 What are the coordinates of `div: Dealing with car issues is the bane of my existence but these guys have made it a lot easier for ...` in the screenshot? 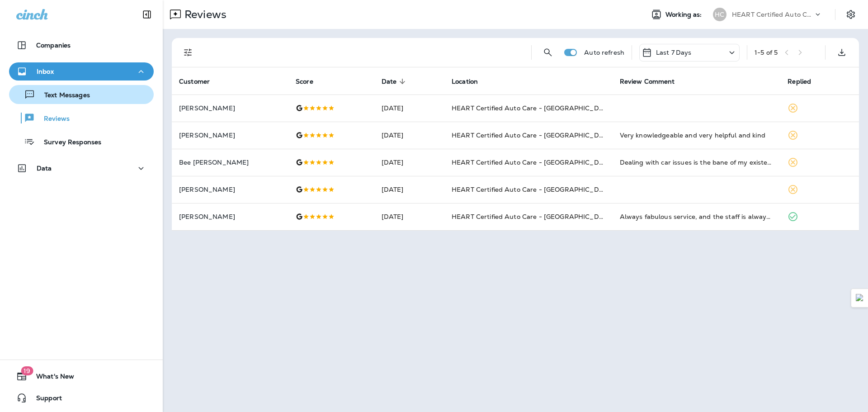 It's located at (697, 162).